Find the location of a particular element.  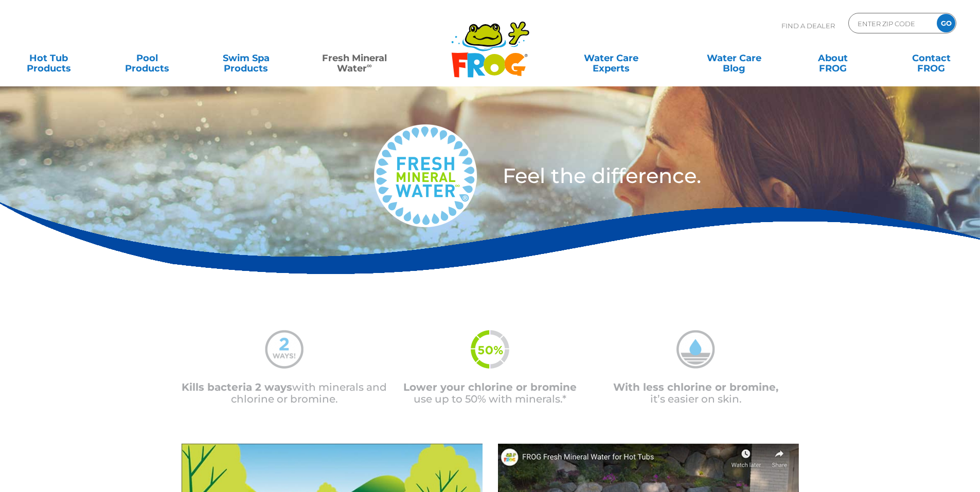

a: Hot TubProducts is located at coordinates (48, 58).